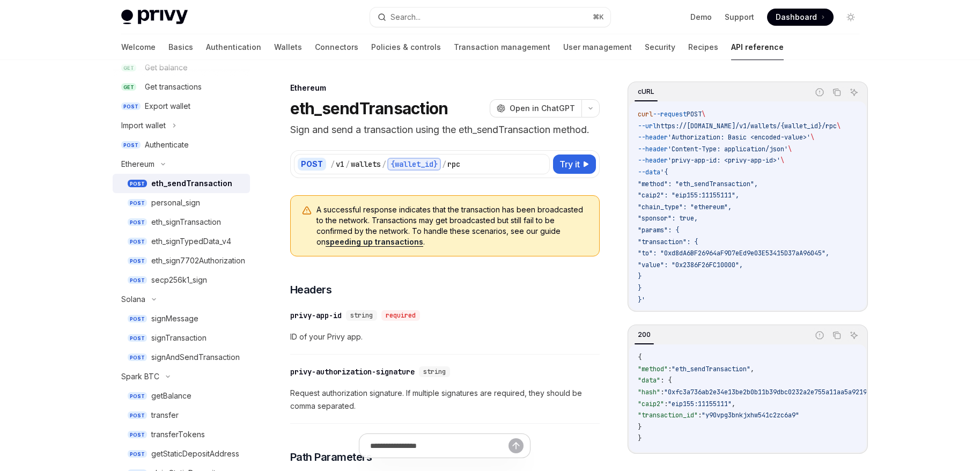 The width and height of the screenshot is (980, 471). I want to click on a: Connectors, so click(336, 47).